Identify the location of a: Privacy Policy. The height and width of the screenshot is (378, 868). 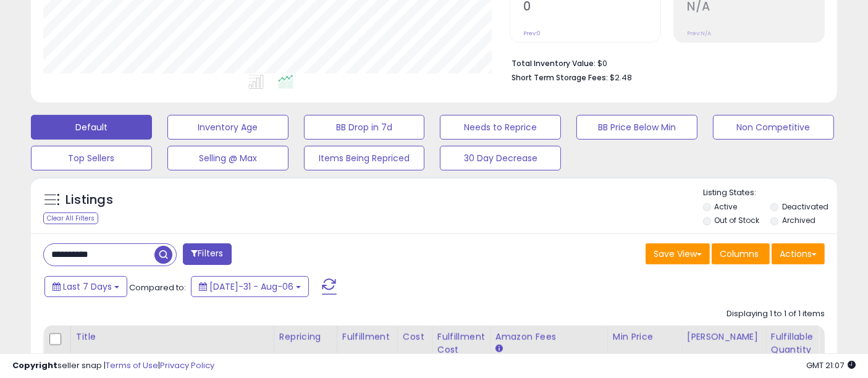
(188, 365).